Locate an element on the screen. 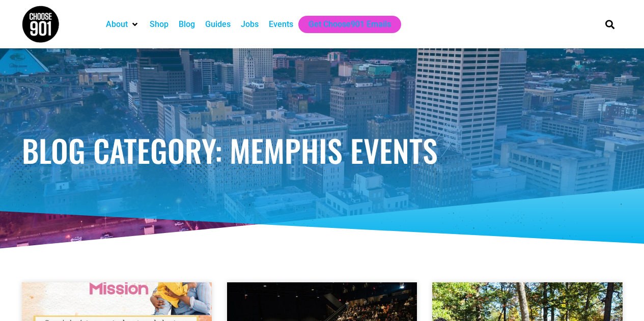 The image size is (644, 321). a: About is located at coordinates (116, 25).